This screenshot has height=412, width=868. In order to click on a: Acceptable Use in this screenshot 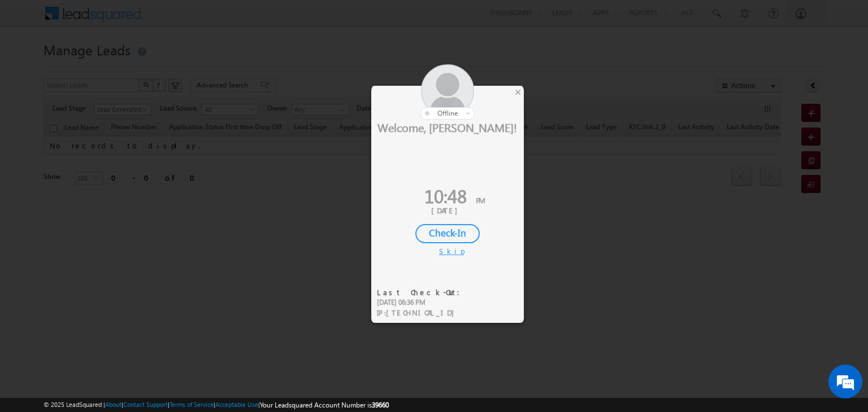, I will do `click(237, 404)`.